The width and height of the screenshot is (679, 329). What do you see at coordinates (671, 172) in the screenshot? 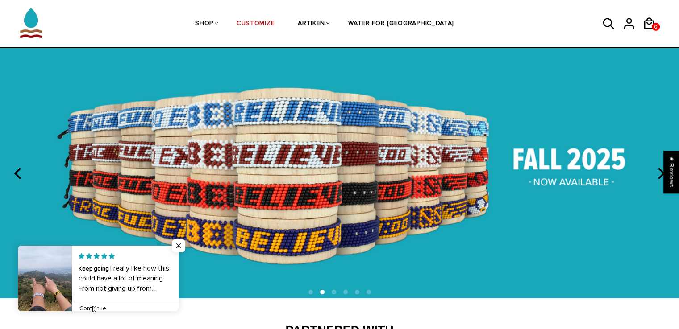
I see `div: Click to open Judge.me floating reviews tab` at bounding box center [671, 172].